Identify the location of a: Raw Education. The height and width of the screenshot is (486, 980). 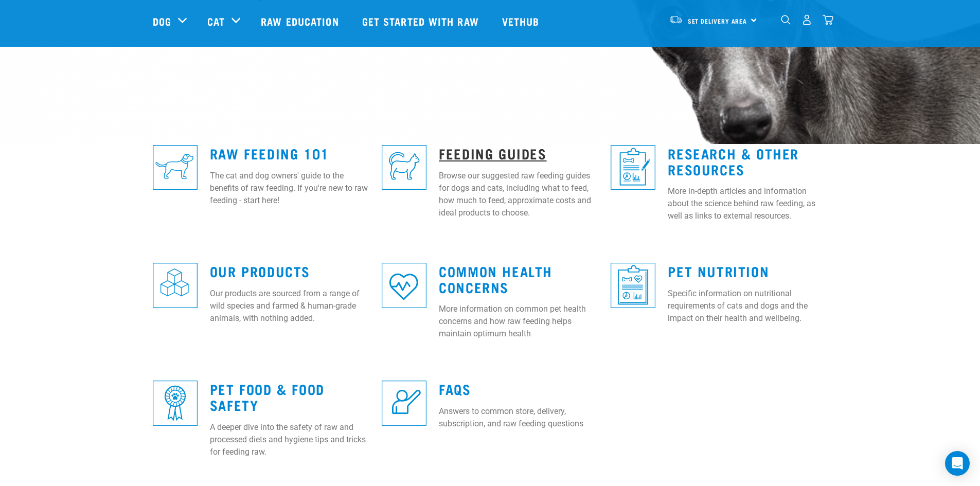
(301, 21).